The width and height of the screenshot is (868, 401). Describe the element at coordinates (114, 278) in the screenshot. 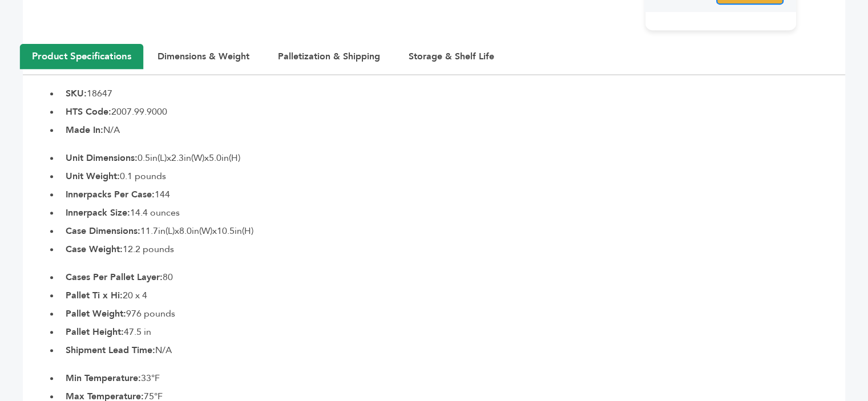

I see `b: Cases Per Pallet Layer:` at that location.